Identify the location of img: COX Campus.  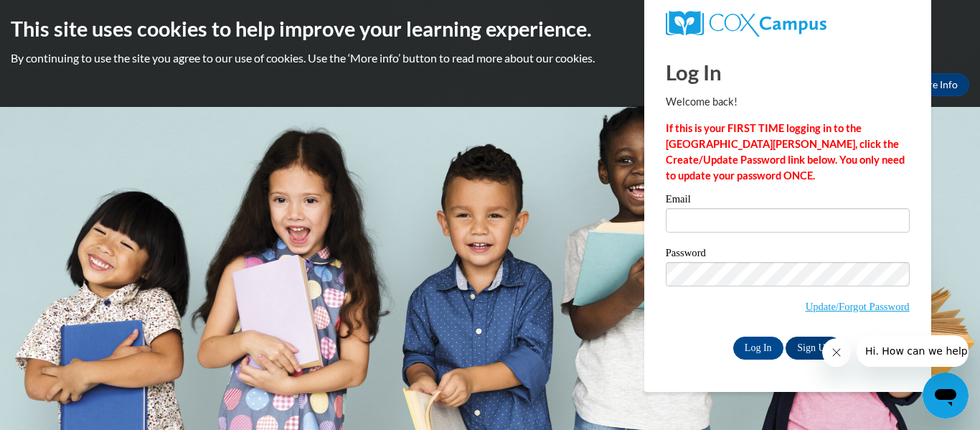
(746, 24).